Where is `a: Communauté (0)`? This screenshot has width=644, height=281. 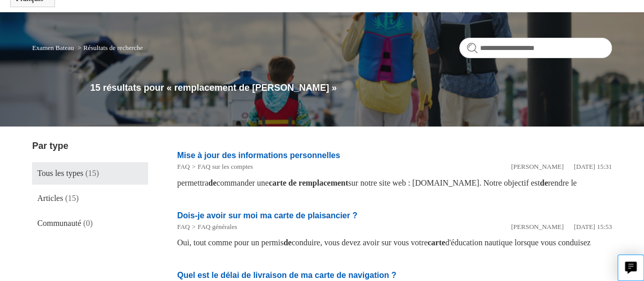 a: Communauté (0) is located at coordinates (90, 224).